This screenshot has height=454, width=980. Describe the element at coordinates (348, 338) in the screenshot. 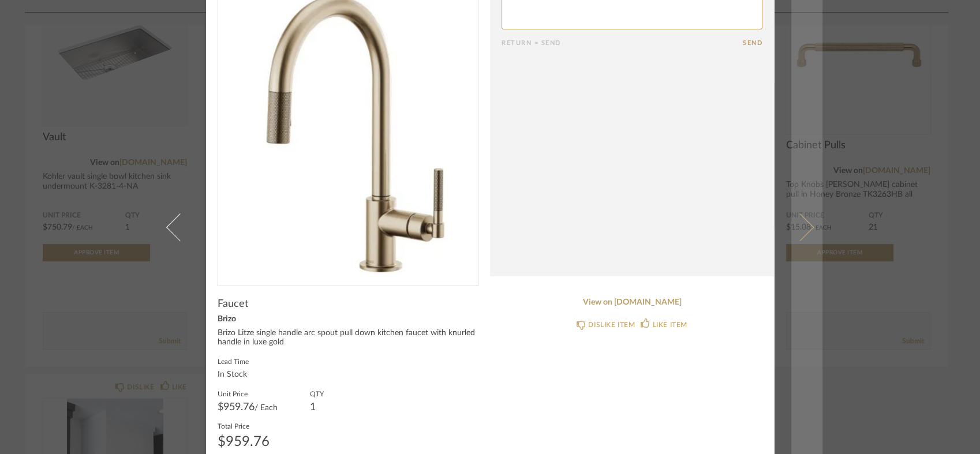

I see `div: Brizo Litze single handle arc spout pull down kitchen faucet with knurled handle in luxe gold` at that location.